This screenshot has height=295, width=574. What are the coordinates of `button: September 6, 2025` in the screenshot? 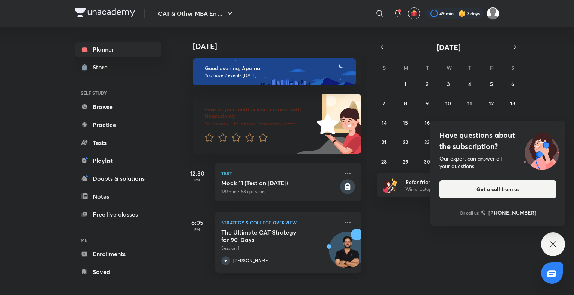 It's located at (513, 84).